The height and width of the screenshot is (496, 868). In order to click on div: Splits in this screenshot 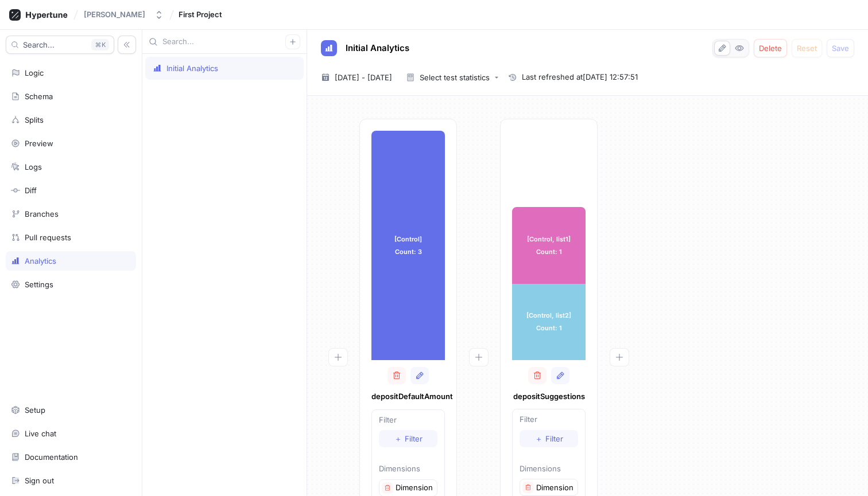, I will do `click(34, 120)`.